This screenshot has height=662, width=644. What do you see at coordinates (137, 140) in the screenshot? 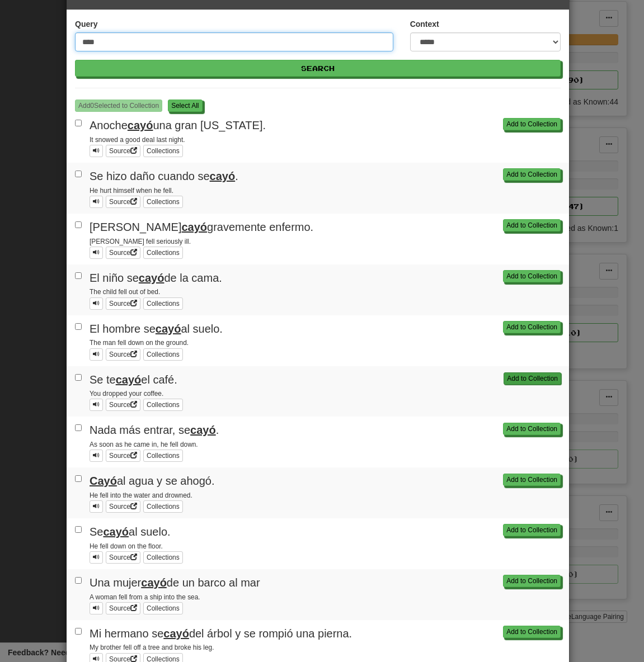
I see `small: It snowed a good deal last night.` at bounding box center [137, 140].